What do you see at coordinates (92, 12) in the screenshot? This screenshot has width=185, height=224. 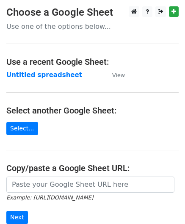 I see `h3: Choose a Google Sheet` at bounding box center [92, 12].